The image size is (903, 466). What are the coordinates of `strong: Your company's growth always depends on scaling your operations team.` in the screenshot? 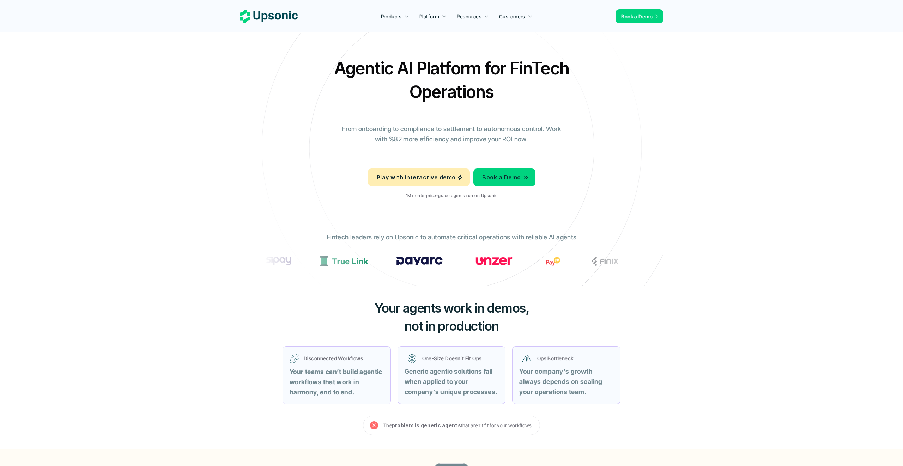 It's located at (561, 382).